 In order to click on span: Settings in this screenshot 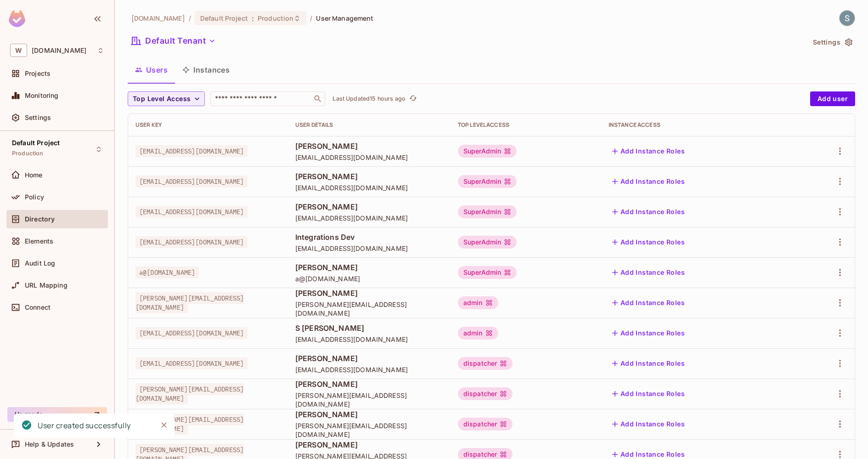, I will do `click(37, 118)`.